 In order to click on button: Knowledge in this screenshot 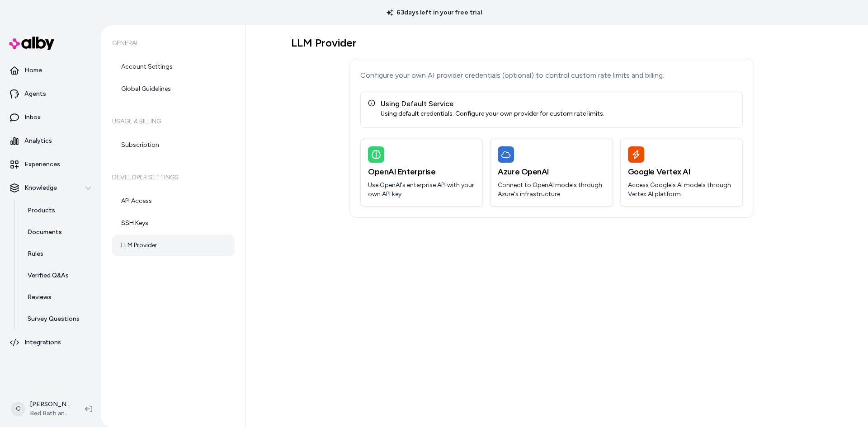, I will do `click(51, 188)`.